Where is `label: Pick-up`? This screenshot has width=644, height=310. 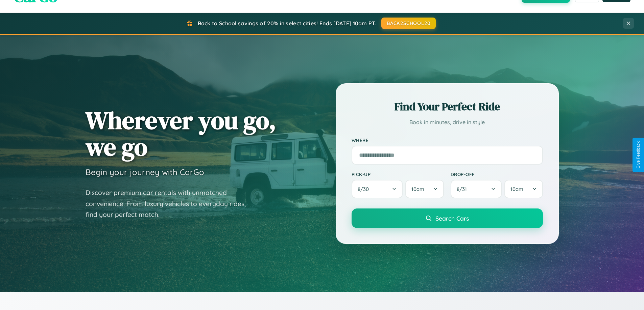
label: Pick-up is located at coordinates (397, 174).